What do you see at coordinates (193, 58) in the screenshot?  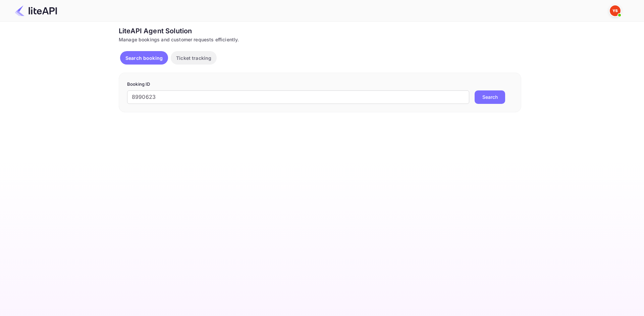 I see `p: Ticket tracking` at bounding box center [193, 58].